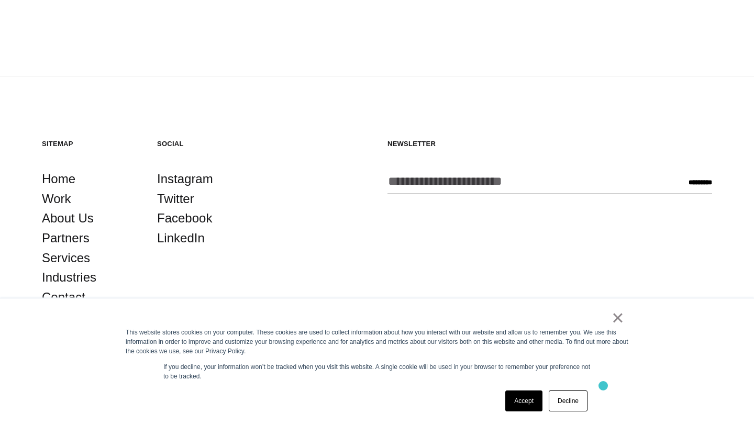 The width and height of the screenshot is (754, 425). Describe the element at coordinates (377, 342) in the screenshot. I see `div: This website stores cookies on your computer. These cookies are used to collect information about...` at that location.